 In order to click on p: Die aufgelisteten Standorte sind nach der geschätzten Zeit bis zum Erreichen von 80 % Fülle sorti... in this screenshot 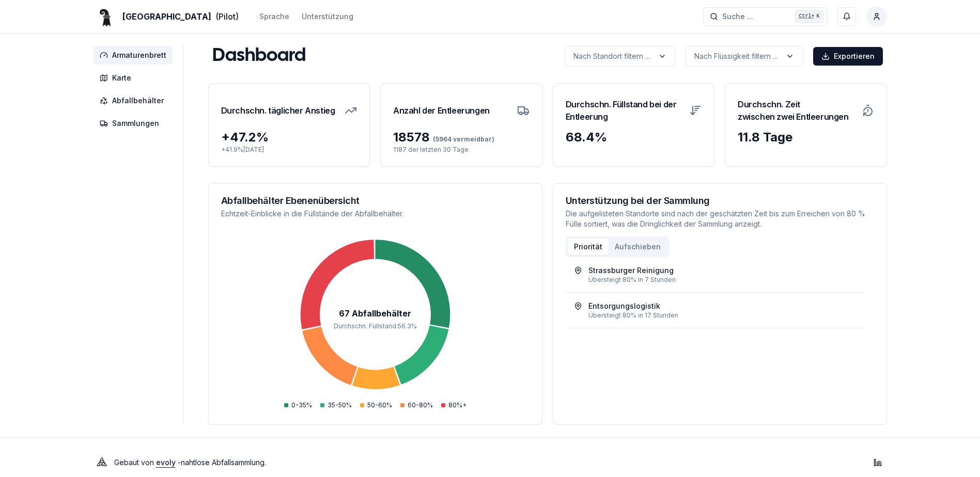, I will do `click(720, 219)`.